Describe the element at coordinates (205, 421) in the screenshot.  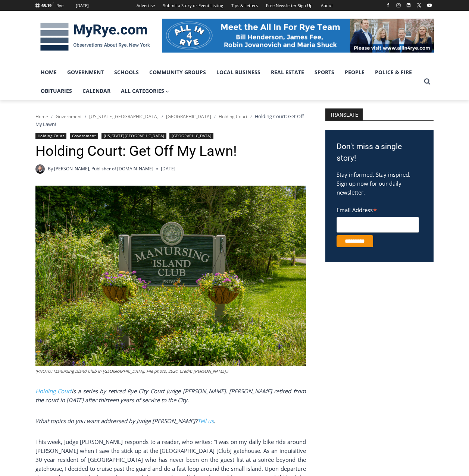
I see `a: Tell us` at that location.